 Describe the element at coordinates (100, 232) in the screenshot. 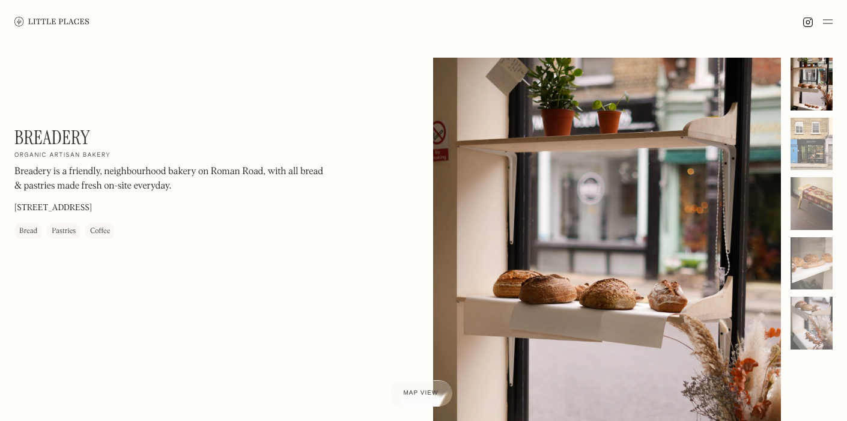

I see `div: Coffee` at that location.